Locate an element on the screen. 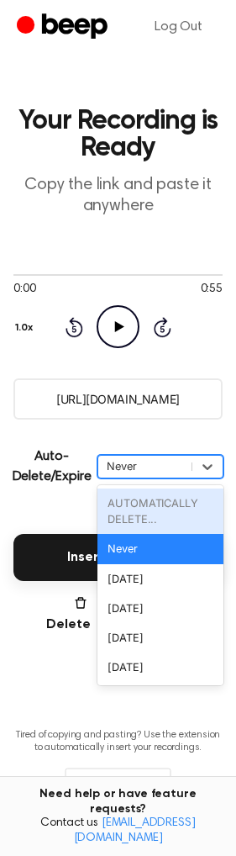  a: Log Out is located at coordinates (178, 27).